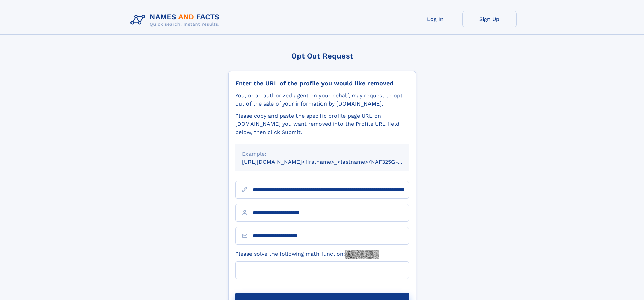 This screenshot has width=644, height=300. Describe the element at coordinates (307, 254) in the screenshot. I see `label: Please solve the following math function:` at that location.